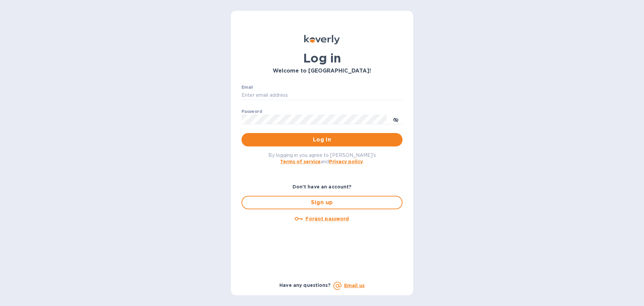  I want to click on span: Sign up, so click(322, 202).